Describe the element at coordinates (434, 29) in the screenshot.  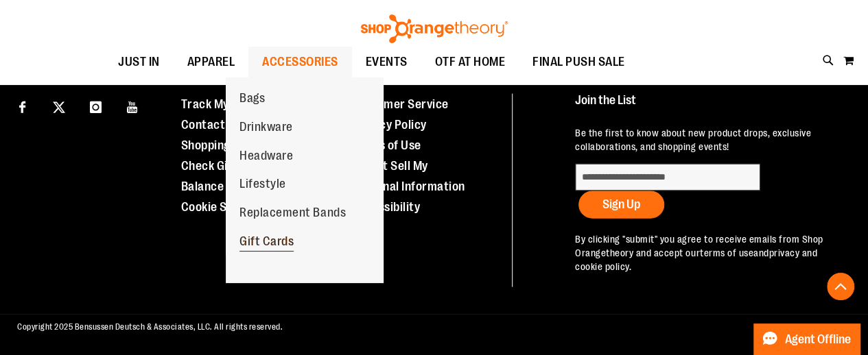
I see `img: Shop Orangetheory` at that location.